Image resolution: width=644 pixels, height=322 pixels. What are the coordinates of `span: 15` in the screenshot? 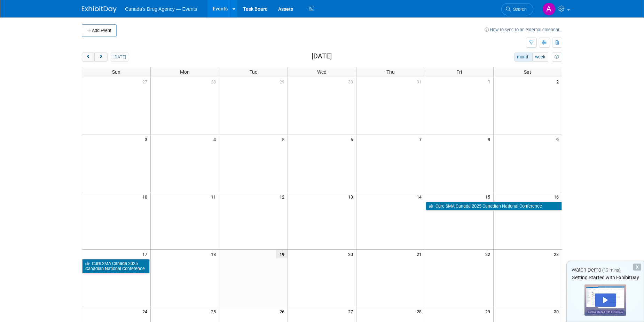 It's located at (488, 197).